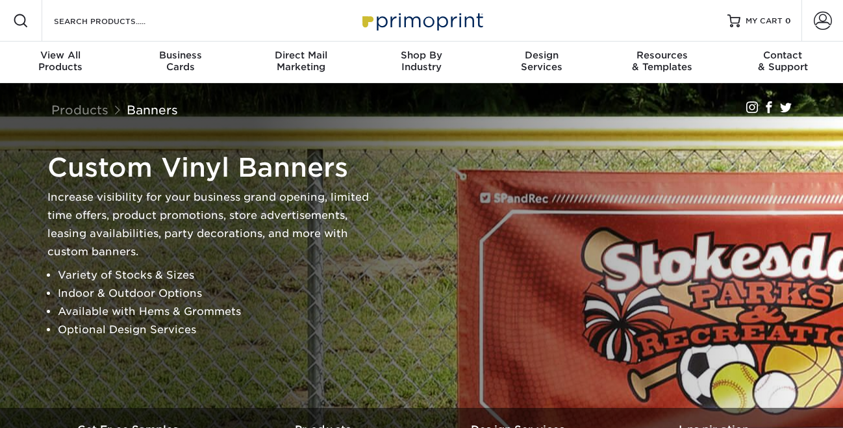 The width and height of the screenshot is (843, 428). Describe the element at coordinates (542, 62) in the screenshot. I see `a: DesignServices` at that location.